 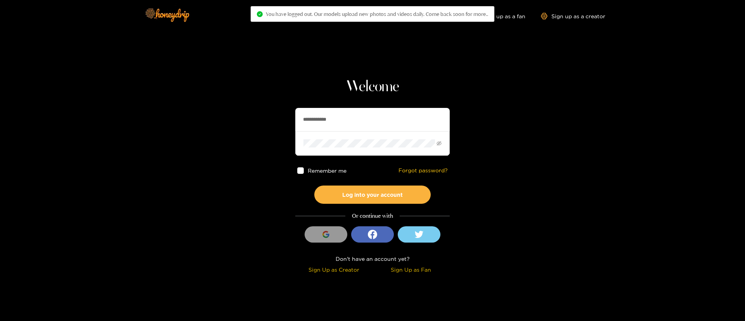 What do you see at coordinates (372, 87) in the screenshot?
I see `h1: Welcome` at bounding box center [372, 87].